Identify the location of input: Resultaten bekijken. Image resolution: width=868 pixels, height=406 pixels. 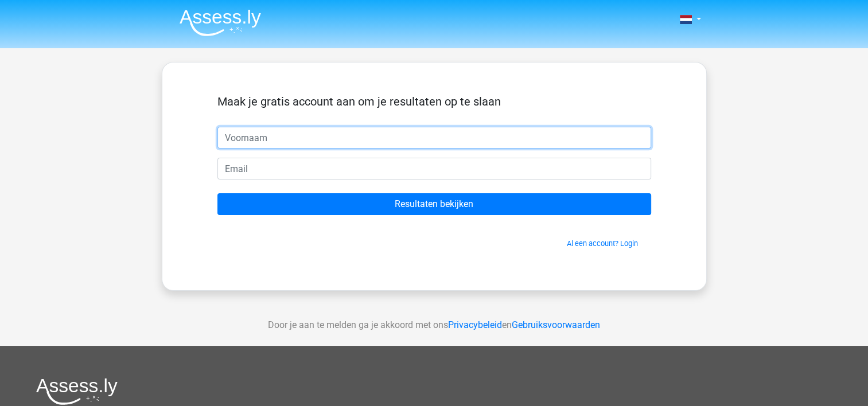
(434, 204).